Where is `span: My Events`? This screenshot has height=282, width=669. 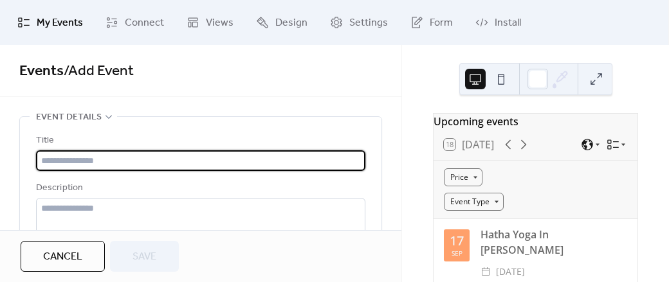 span: My Events is located at coordinates (60, 23).